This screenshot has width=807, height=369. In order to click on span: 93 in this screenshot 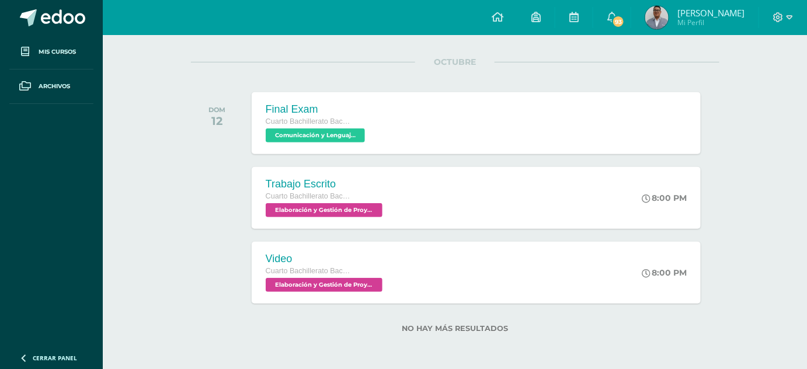, I will do `click(618, 22)`.